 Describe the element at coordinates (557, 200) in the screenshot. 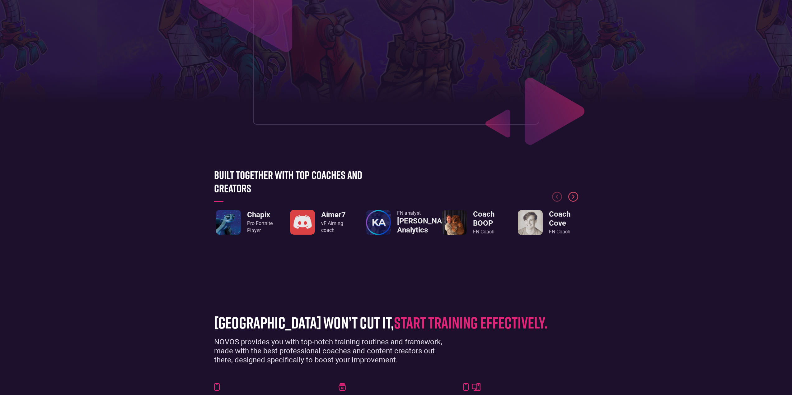

I see `div: Previous slide` at that location.